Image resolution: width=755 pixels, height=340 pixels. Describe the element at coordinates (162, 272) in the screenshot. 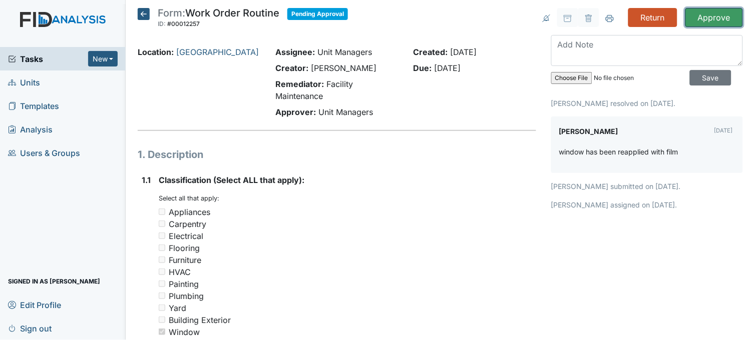

I see `input: HVAC` at that location.